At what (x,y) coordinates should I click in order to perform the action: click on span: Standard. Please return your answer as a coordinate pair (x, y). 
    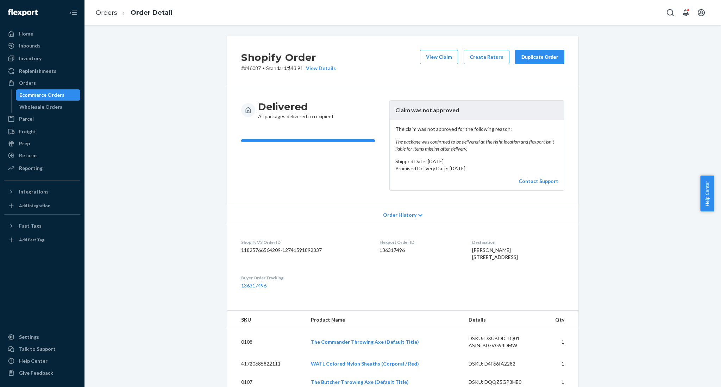
    Looking at the image, I should click on (276, 68).